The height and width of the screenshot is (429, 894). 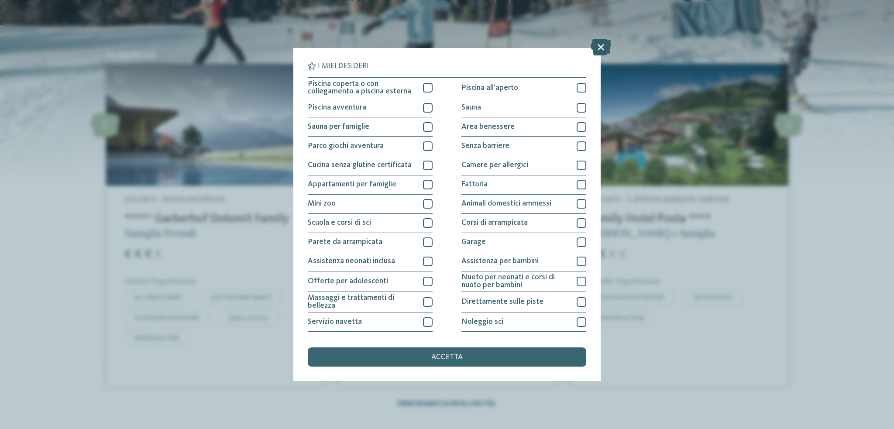 I want to click on span: Mini zoo, so click(x=322, y=204).